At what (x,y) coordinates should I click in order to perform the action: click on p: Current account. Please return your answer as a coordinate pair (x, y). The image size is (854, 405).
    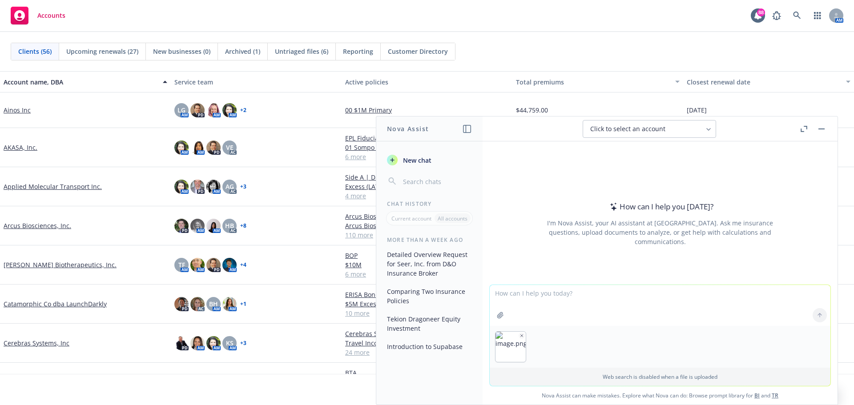
    Looking at the image, I should click on (411, 218).